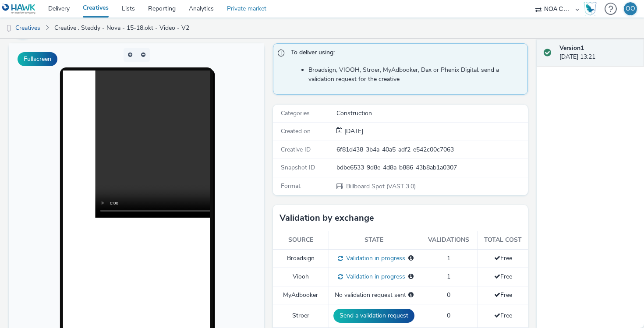  Describe the element at coordinates (572, 48) in the screenshot. I see `strong: Version 1` at that location.